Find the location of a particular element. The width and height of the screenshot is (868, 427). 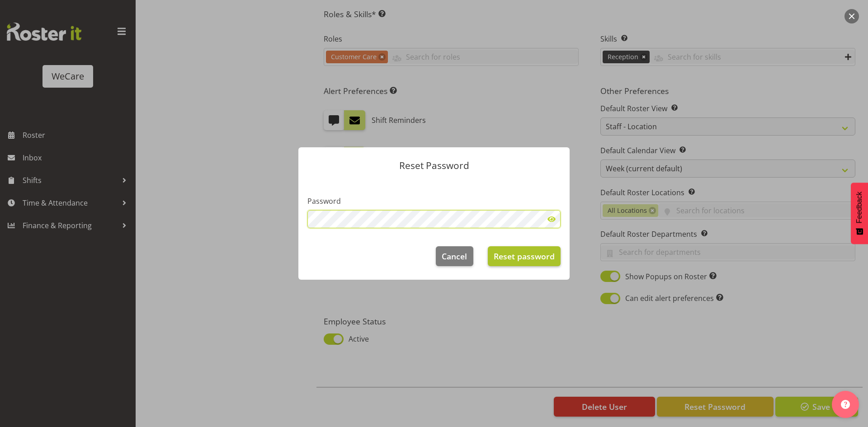

span: Cancel is located at coordinates (454, 256).